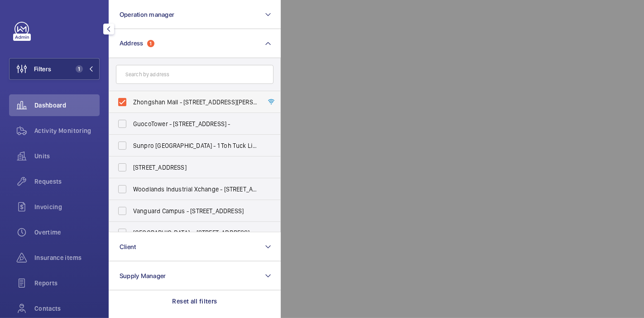  What do you see at coordinates (67, 105) in the screenshot?
I see `span: Dashboard` at bounding box center [67, 105].